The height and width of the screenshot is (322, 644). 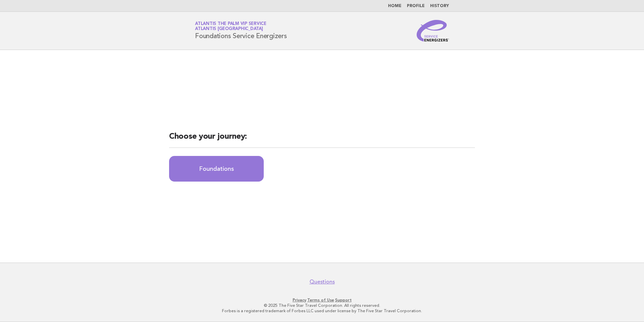 What do you see at coordinates (322, 282) in the screenshot?
I see `a: Questions` at bounding box center [322, 282].